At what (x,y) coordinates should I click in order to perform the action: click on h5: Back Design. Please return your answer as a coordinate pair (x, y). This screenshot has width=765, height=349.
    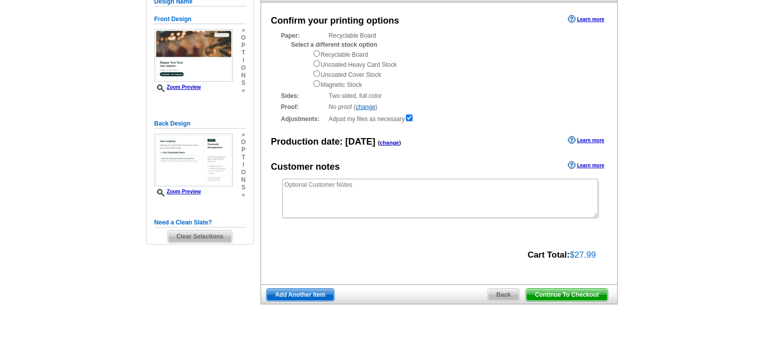
    Looking at the image, I should click on (200, 124).